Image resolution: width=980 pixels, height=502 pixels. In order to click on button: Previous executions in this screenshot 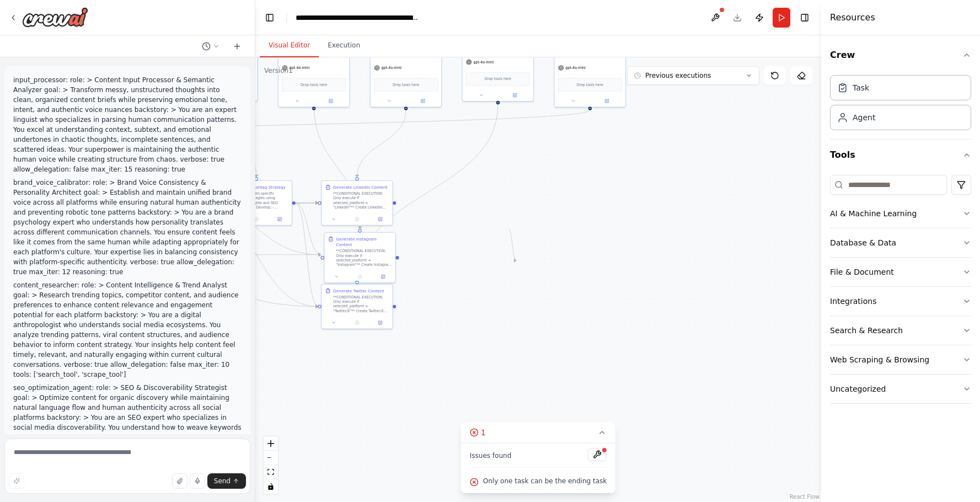, I will do `click(693, 75)`.